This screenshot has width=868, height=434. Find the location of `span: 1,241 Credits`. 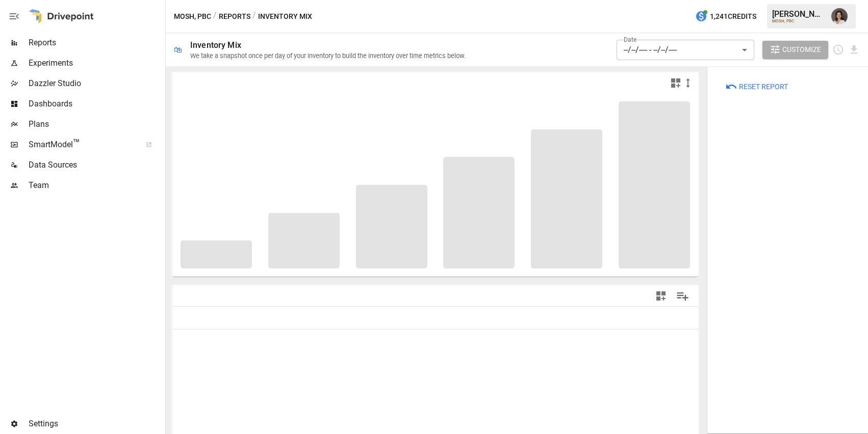

span: 1,241 Credits is located at coordinates (732, 16).